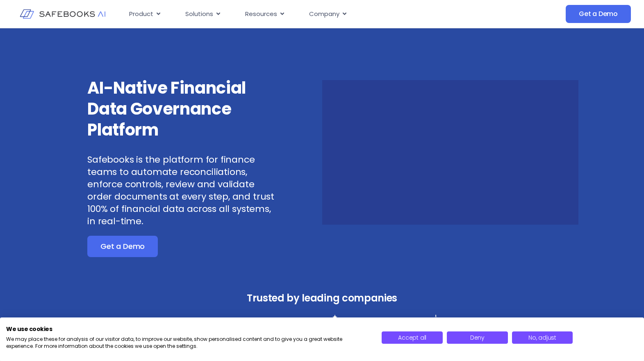 This screenshot has width=644, height=361. What do you see at coordinates (543, 337) in the screenshot?
I see `span: No, adjust` at bounding box center [543, 337].